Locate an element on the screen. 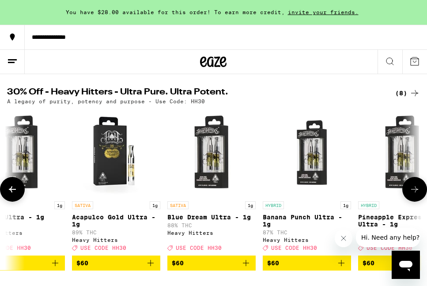  a: (8) is located at coordinates (408, 93).